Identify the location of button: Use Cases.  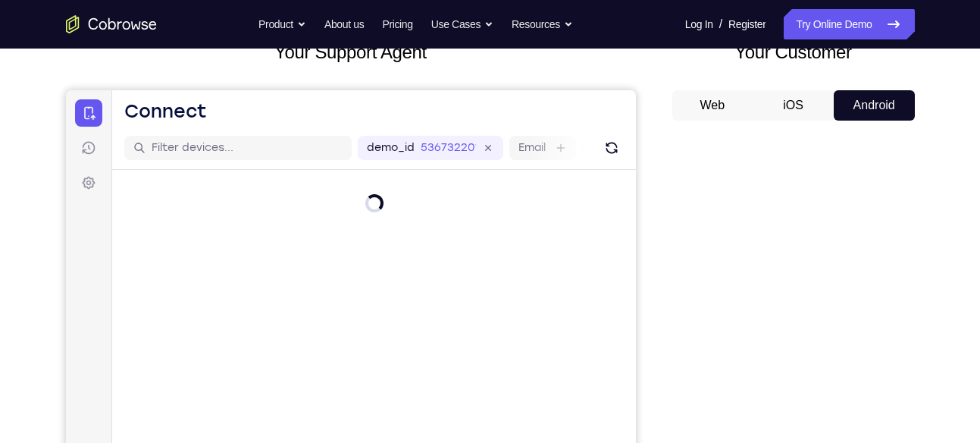
(462, 24).